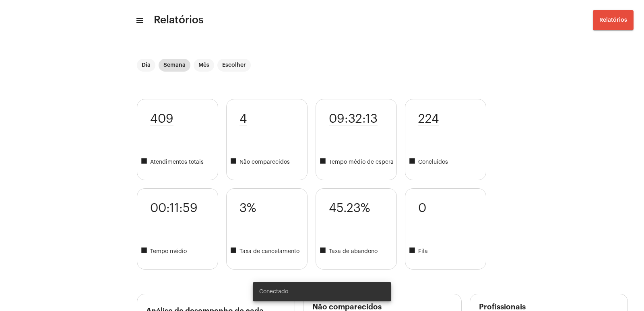  Describe the element at coordinates (203, 65) in the screenshot. I see `mat-chip: Mês` at that location.